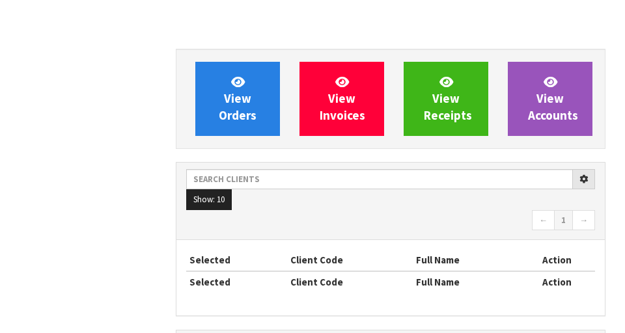 This screenshot has height=333, width=625. Describe the element at coordinates (563, 221) in the screenshot. I see `a: 1` at that location.